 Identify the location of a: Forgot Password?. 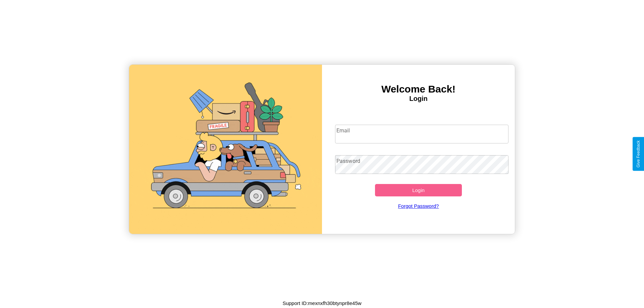
(418, 206).